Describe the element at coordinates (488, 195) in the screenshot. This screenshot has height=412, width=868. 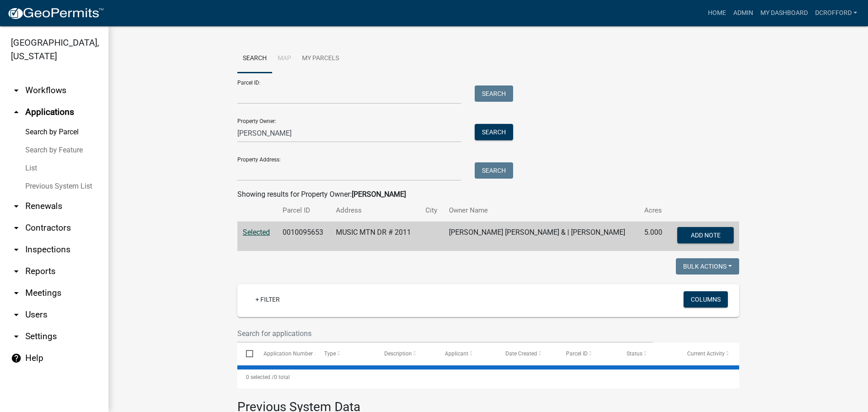
I see `div: Showing results for Property Owner:` at that location.